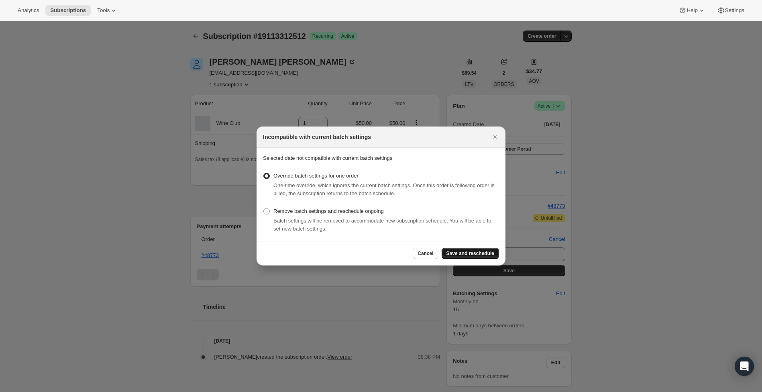  I want to click on span: Tools, so click(103, 10).